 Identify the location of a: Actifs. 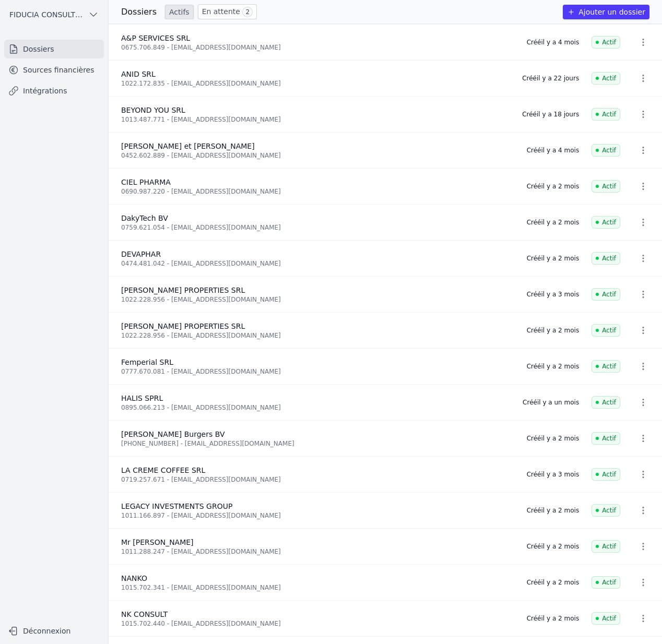
(179, 12).